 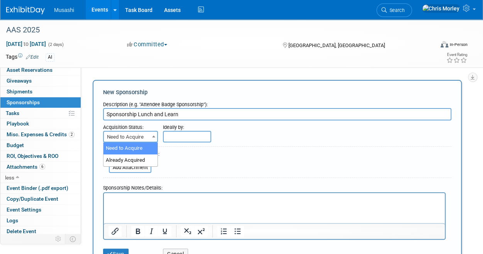 What do you see at coordinates (50, 57) in the screenshot?
I see `div: AI` at bounding box center [50, 57].